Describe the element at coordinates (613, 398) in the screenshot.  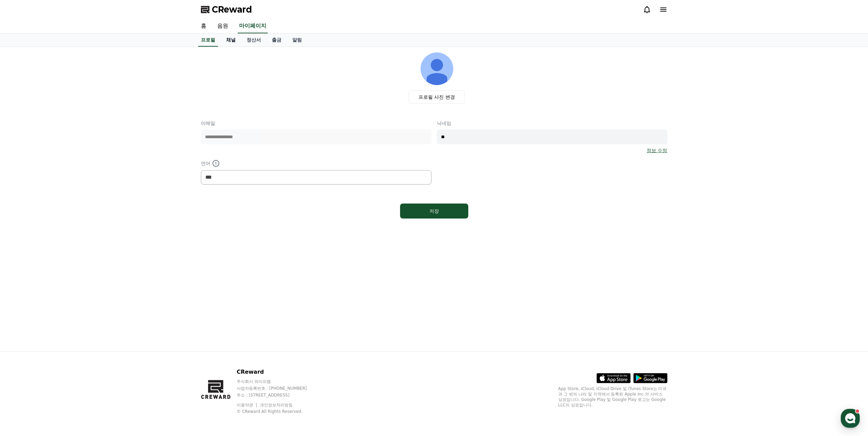
I see `p: App Store, iCloud, iCloud Drive 및 iTunes Store는 미국과 그 밖의 나라 및 지역에서 등록된 Apple Inc.의 서비스 상표입니다. Goo...` at that location.